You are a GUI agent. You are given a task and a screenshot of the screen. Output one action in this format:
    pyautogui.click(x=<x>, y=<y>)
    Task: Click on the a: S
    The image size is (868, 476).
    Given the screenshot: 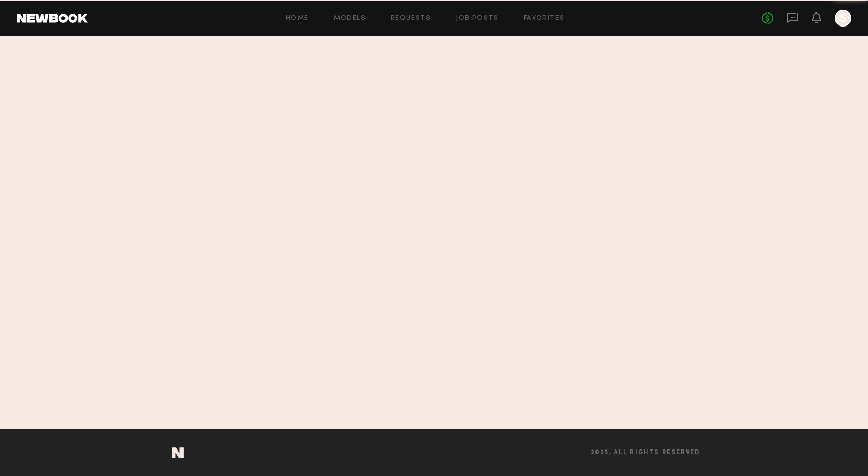 What is the action you would take?
    pyautogui.click(x=843, y=18)
    